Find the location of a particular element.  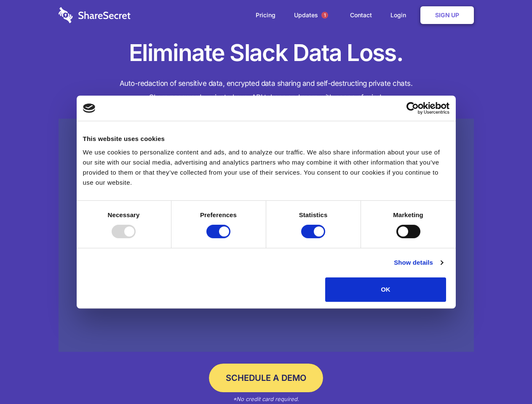

strong: Preferences is located at coordinates (218, 215).